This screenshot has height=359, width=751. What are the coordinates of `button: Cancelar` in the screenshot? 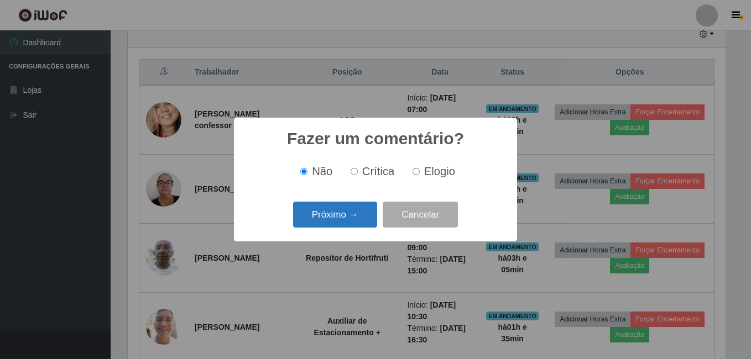 It's located at (420, 214).